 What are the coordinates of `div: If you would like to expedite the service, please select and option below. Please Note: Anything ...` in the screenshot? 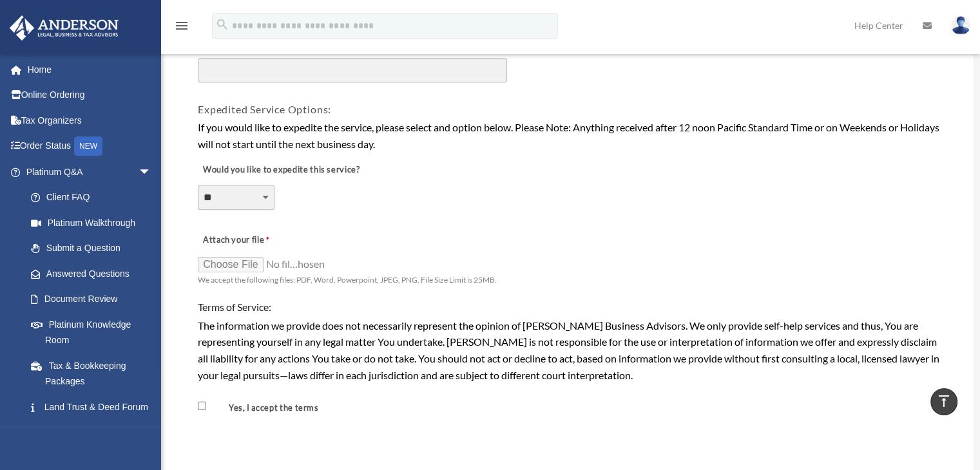 It's located at (569, 136).